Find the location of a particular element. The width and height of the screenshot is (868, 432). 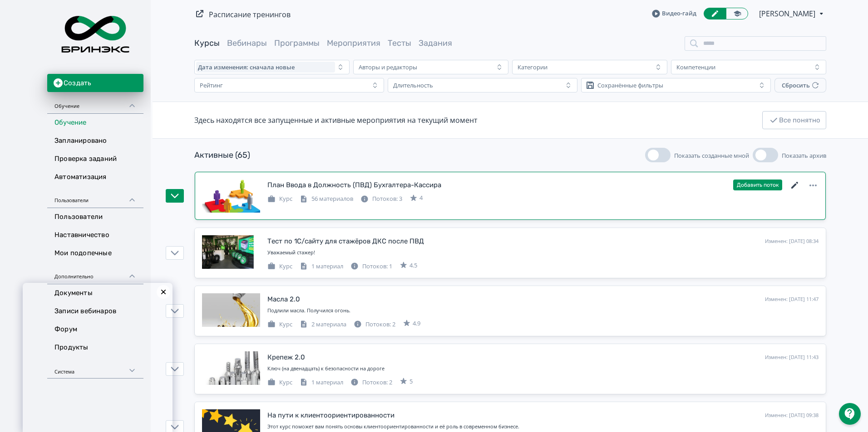

a: Видео-гайд is located at coordinates (674, 14).